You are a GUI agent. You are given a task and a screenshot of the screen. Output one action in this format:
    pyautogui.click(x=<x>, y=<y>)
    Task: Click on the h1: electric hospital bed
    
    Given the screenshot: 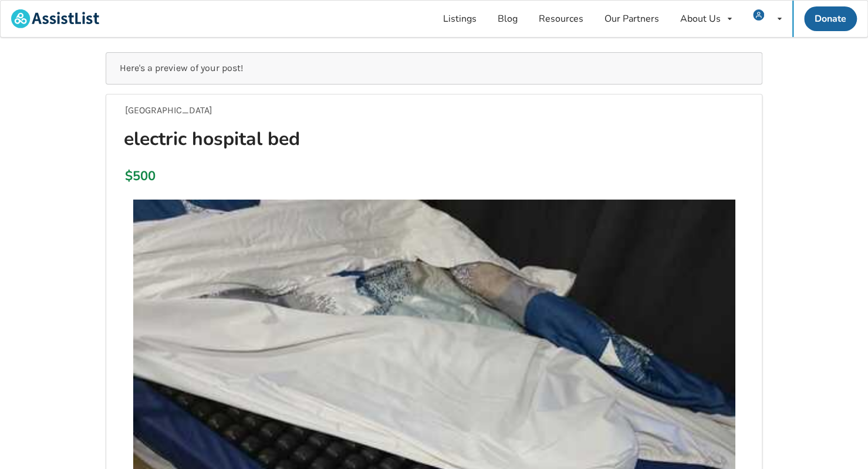 What is the action you would take?
    pyautogui.click(x=333, y=139)
    